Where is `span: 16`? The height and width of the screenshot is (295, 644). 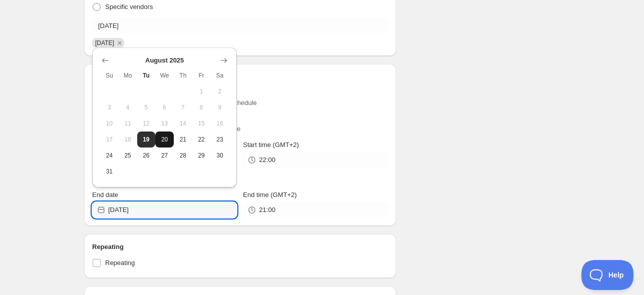 span: 16 is located at coordinates (220, 124).